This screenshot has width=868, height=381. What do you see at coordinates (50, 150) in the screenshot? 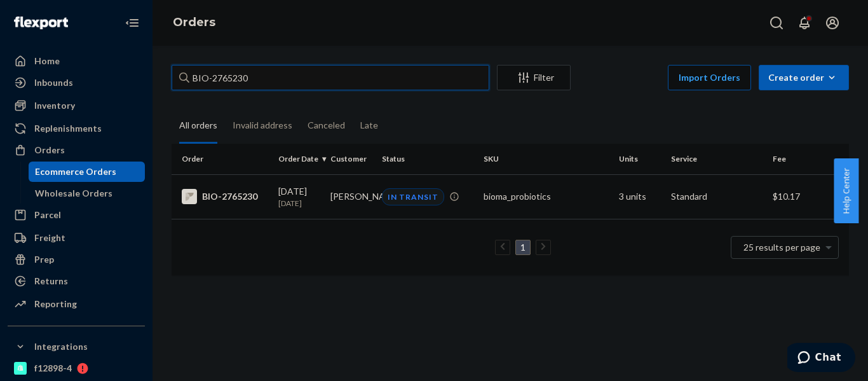
I see `div: Orders` at bounding box center [50, 150].